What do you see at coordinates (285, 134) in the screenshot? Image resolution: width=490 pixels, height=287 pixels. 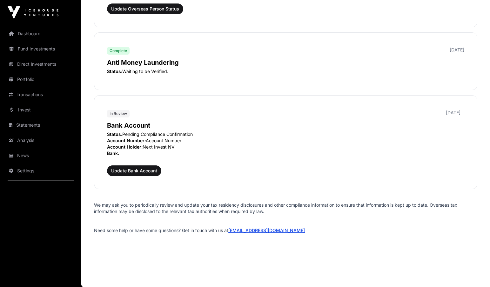 I see `p: Pending Compliance Confirmation` at bounding box center [285, 134].